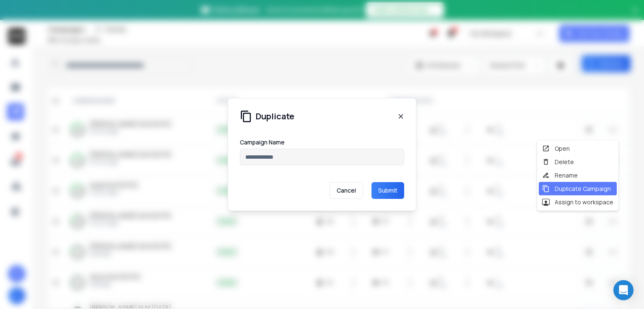  What do you see at coordinates (623, 290) in the screenshot?
I see `div: Open Intercom Messenger` at bounding box center [623, 290].